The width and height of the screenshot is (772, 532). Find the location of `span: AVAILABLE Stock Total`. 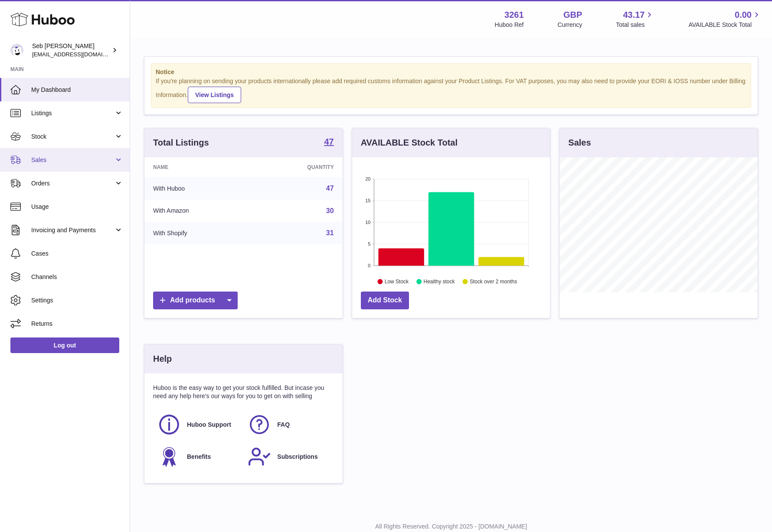

span: AVAILABLE Stock Total is located at coordinates (724, 25).